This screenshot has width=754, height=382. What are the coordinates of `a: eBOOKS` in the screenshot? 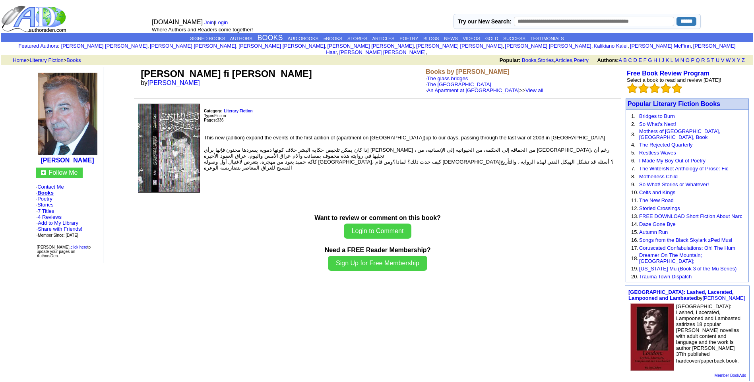 It's located at (333, 39).